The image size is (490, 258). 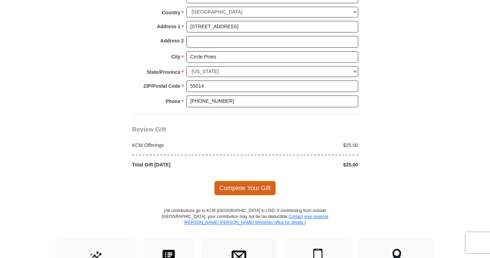 What do you see at coordinates (173, 101) in the screenshot?
I see `strong: Phone` at bounding box center [173, 101].